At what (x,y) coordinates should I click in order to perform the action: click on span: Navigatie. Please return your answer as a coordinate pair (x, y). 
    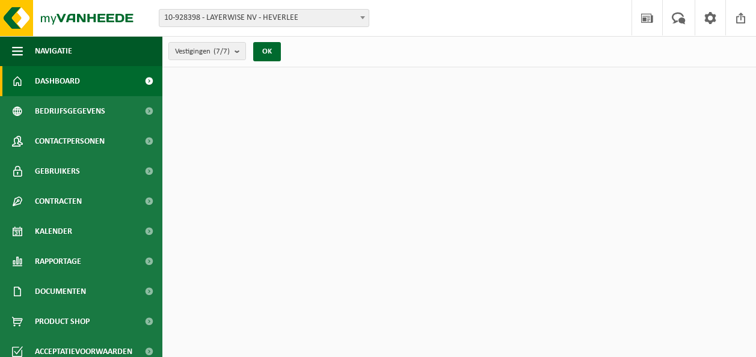
    Looking at the image, I should click on (53, 51).